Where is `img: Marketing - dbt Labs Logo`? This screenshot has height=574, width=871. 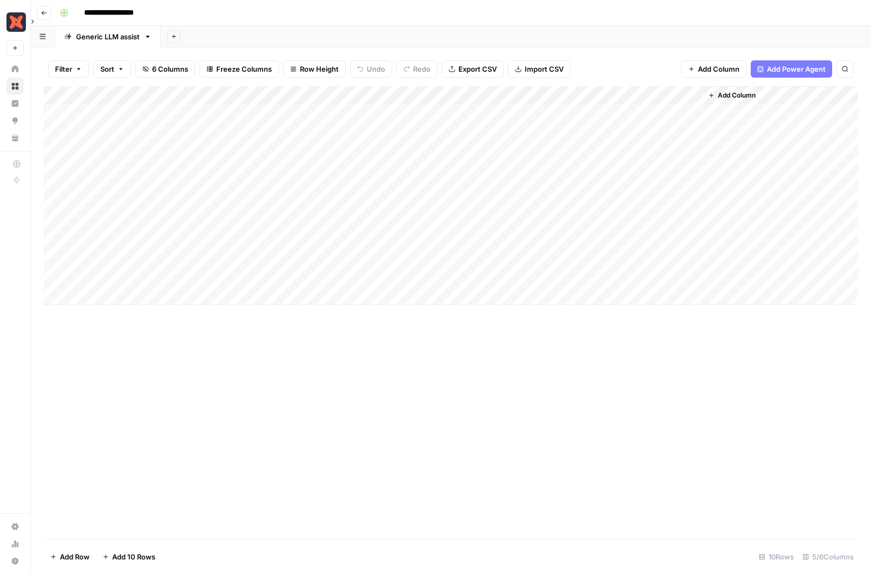 img: Marketing - dbt Labs Logo is located at coordinates (16, 22).